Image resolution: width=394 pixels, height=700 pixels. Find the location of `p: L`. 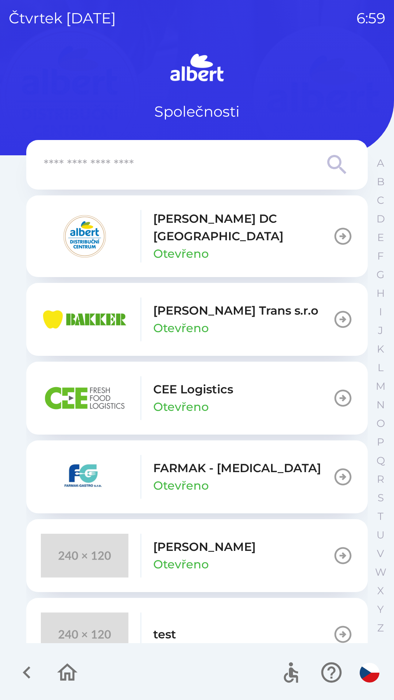

p: L is located at coordinates (380, 368).